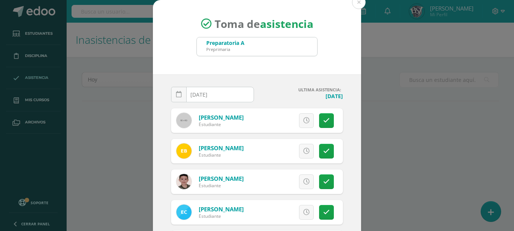 The height and width of the screenshot is (231, 514). Describe the element at coordinates (225, 43) in the screenshot. I see `div: Preparatoria A` at that location.